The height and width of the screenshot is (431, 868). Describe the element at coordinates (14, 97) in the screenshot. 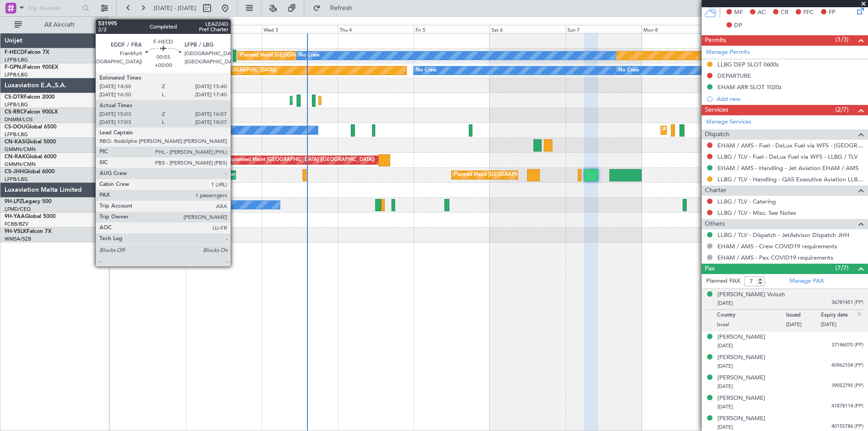

I see `span: CS-DTR` at that location.